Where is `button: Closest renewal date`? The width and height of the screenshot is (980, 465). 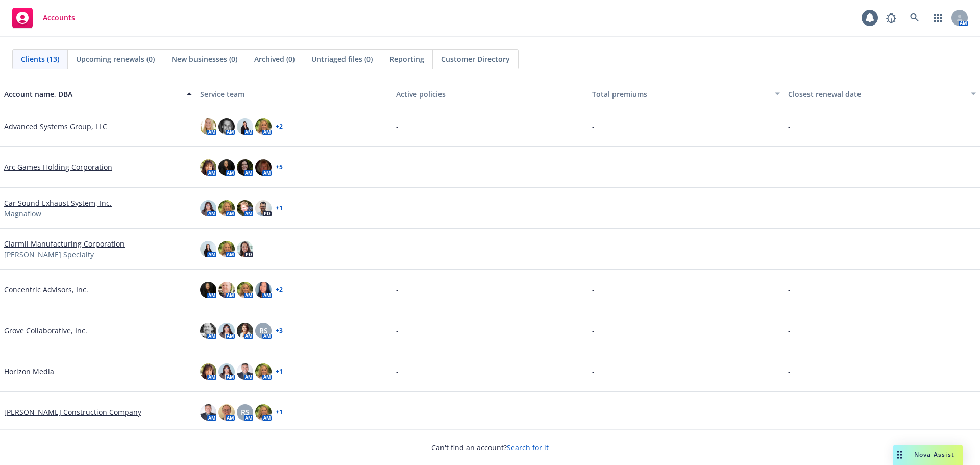 button: Closest renewal date is located at coordinates (882, 93).